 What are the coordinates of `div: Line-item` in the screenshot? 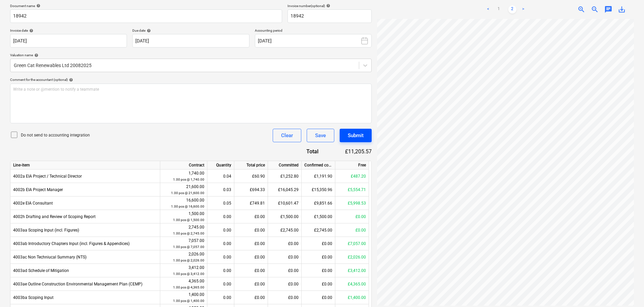 It's located at (85, 165).